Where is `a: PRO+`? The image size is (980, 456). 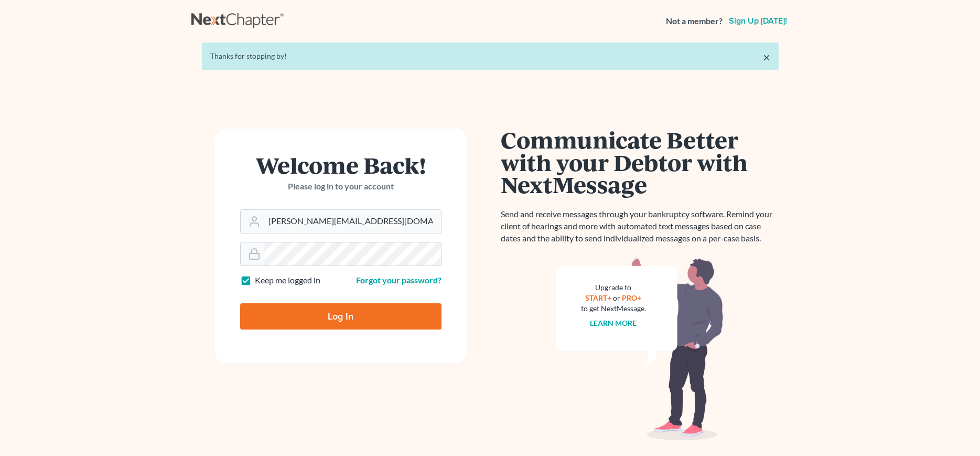 a: PRO+ is located at coordinates (631, 297).